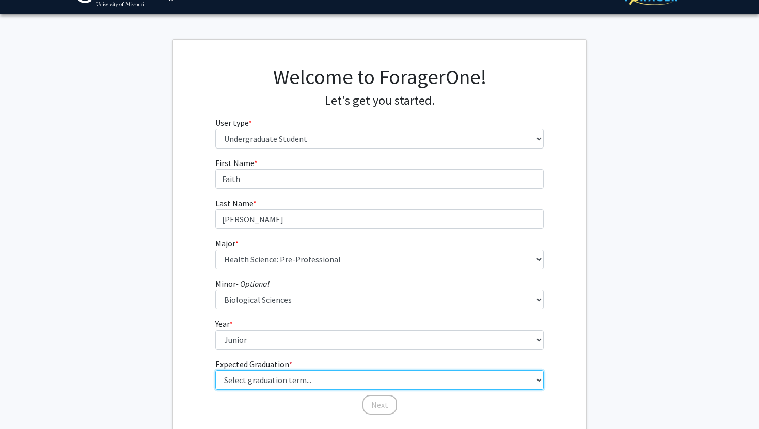 Image resolution: width=759 pixels, height=429 pixels. I want to click on span: First Name, so click(234, 163).